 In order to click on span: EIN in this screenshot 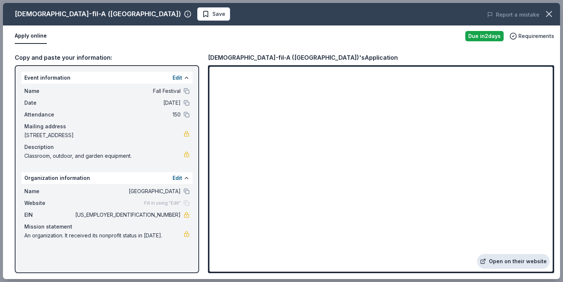, I will do `click(49, 215)`.